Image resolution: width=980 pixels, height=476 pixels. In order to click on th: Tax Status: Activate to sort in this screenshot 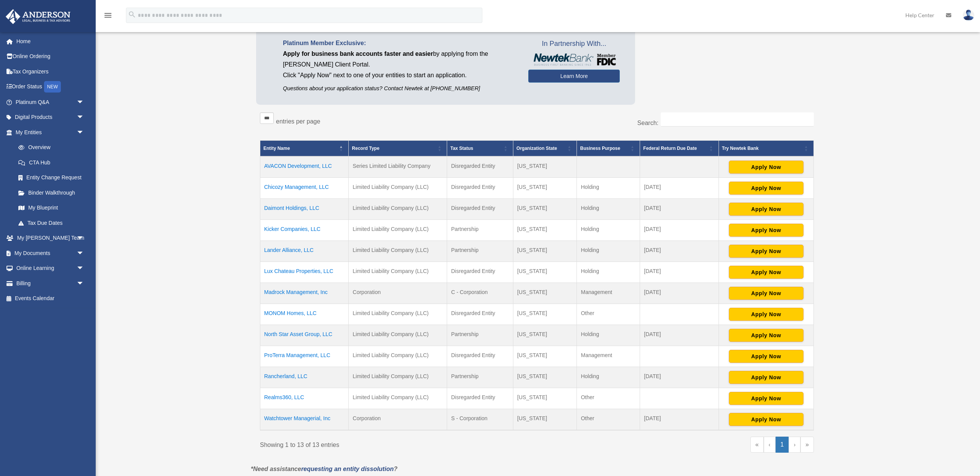, I will do `click(480, 149)`.